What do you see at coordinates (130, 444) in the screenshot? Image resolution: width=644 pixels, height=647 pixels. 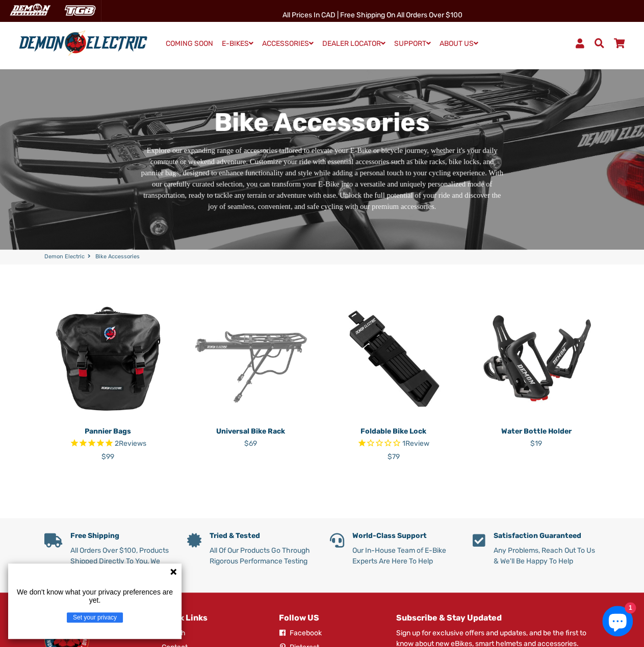 I see `span: 2 reviews` at bounding box center [130, 444].